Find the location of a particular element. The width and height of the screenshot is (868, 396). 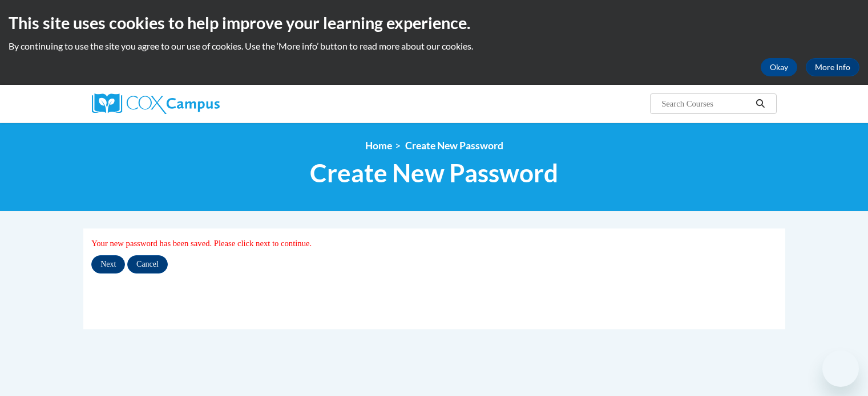

span: Your new password has been saved. Please click next to continue. is located at coordinates (202, 243).